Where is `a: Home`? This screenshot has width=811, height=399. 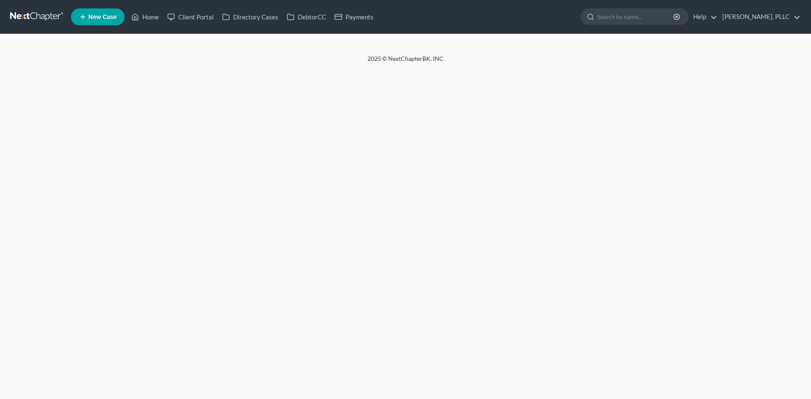
a: Home is located at coordinates (145, 17).